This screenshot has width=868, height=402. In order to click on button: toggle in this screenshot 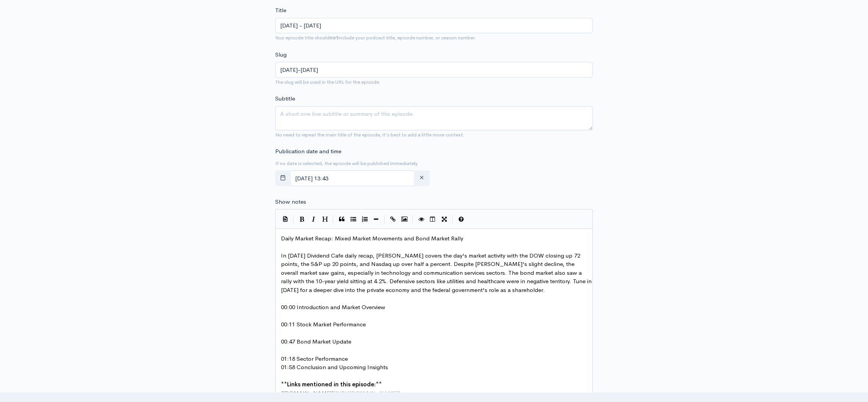, I will do `click(283, 178)`.